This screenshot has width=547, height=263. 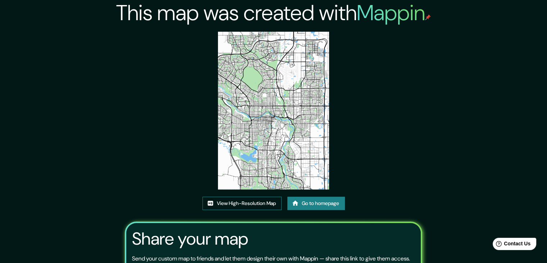 What do you see at coordinates (271, 258) in the screenshot?
I see `p: Send your custom map to friends and let them design their own with Mappin — share this link to gi...` at bounding box center [271, 258].